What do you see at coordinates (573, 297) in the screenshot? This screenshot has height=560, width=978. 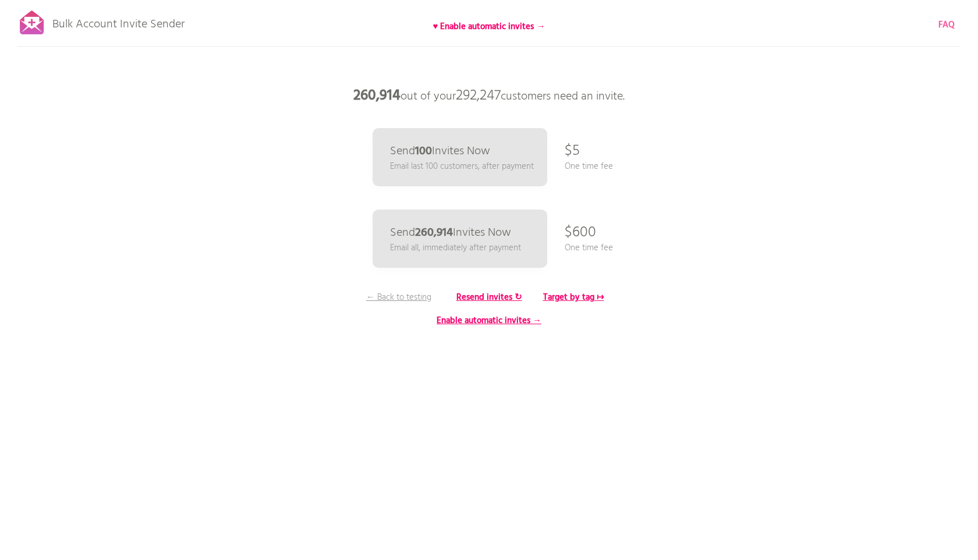 I see `b: Target by tag ↦` at bounding box center [573, 297].